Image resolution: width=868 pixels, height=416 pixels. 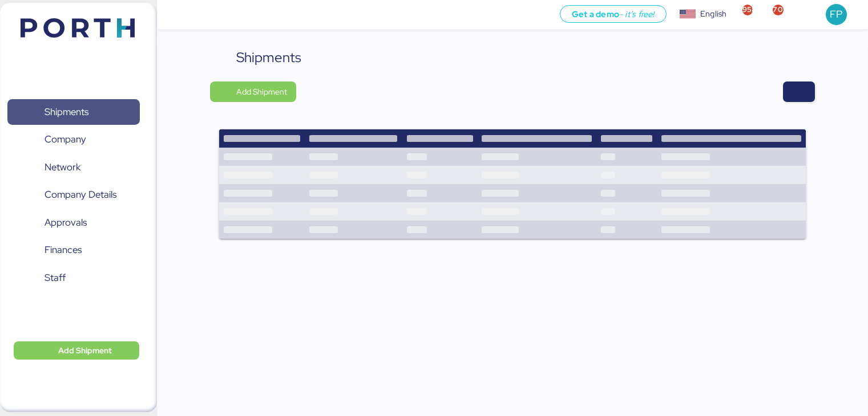 What do you see at coordinates (74, 195) in the screenshot?
I see `a: Company Details` at bounding box center [74, 195].